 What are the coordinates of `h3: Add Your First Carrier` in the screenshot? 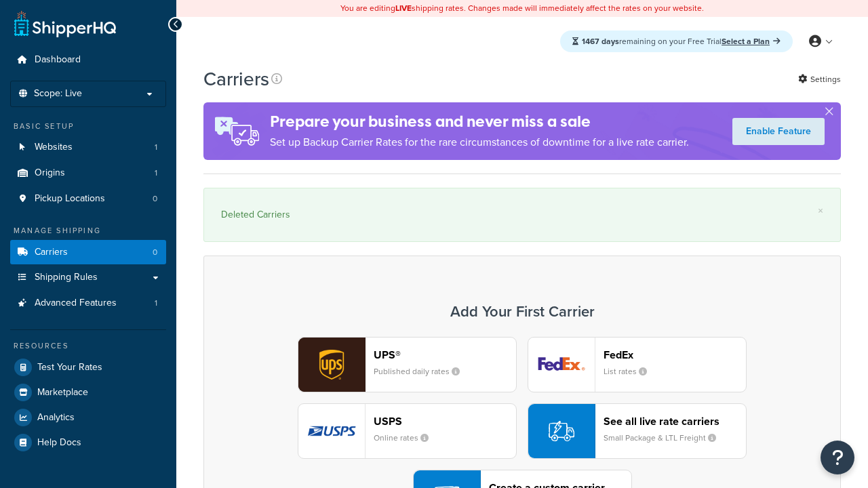 It's located at (522, 312).